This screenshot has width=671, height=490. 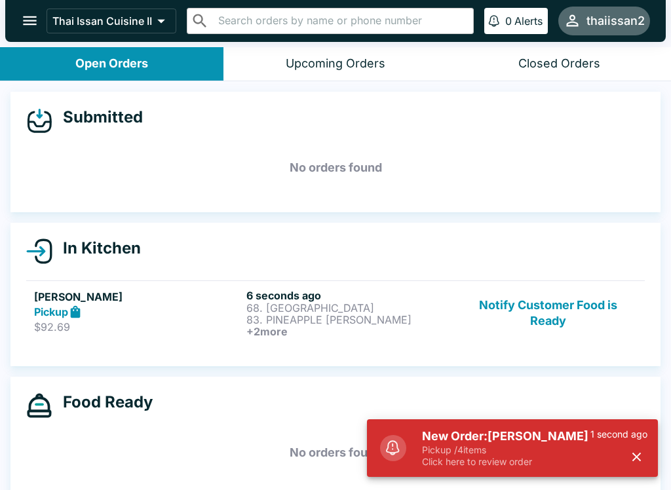 What do you see at coordinates (509, 21) in the screenshot?
I see `p: 0` at bounding box center [509, 21].